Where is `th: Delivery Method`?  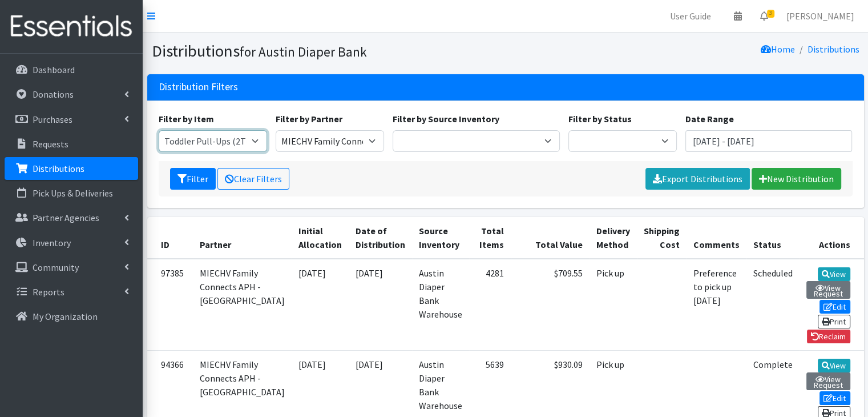
th: Delivery Method is located at coordinates (613, 237).